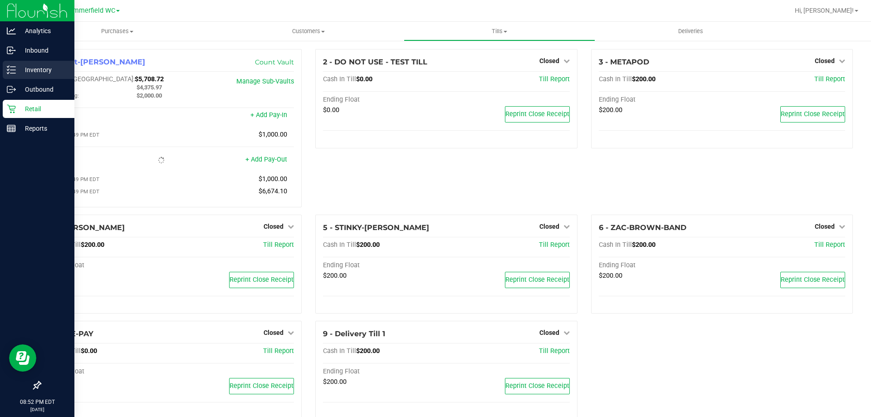 The height and width of the screenshot is (417, 871). I want to click on p: Retail, so click(43, 109).